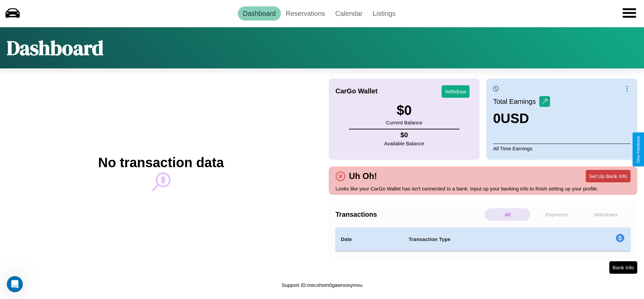 This screenshot has height=299, width=644. Describe the element at coordinates (606, 214) in the screenshot. I see `p: Withdraws` at that location.